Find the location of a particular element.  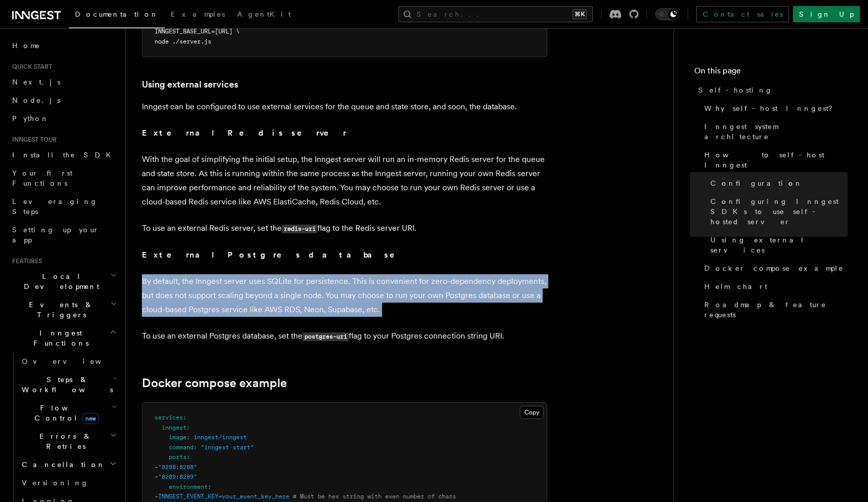

span: Docker compose example is located at coordinates (774, 268).